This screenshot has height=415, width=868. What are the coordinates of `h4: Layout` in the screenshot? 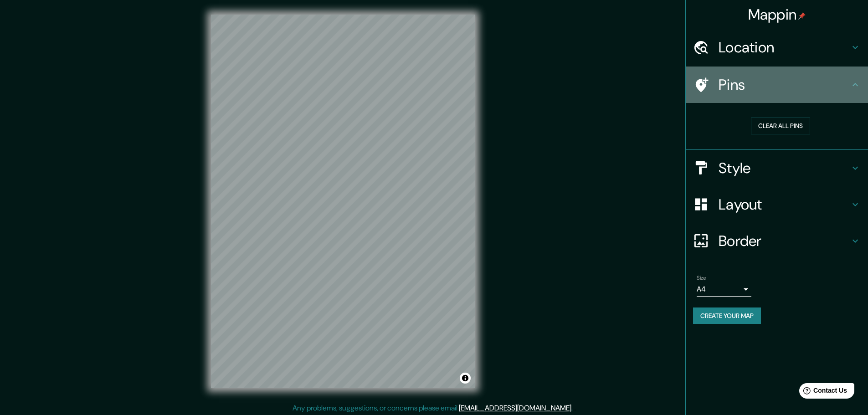 It's located at (784, 205).